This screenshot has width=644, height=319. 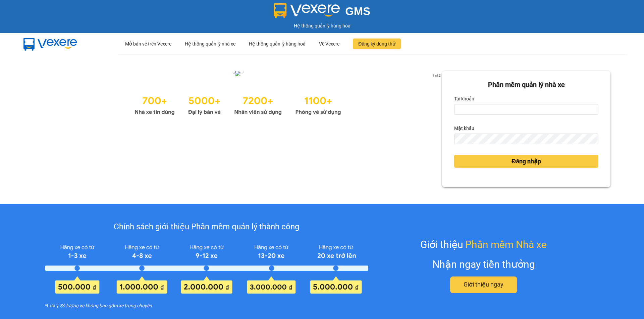 I want to click on div: Hệ thống quản lý hàng hoá, so click(x=276, y=44).